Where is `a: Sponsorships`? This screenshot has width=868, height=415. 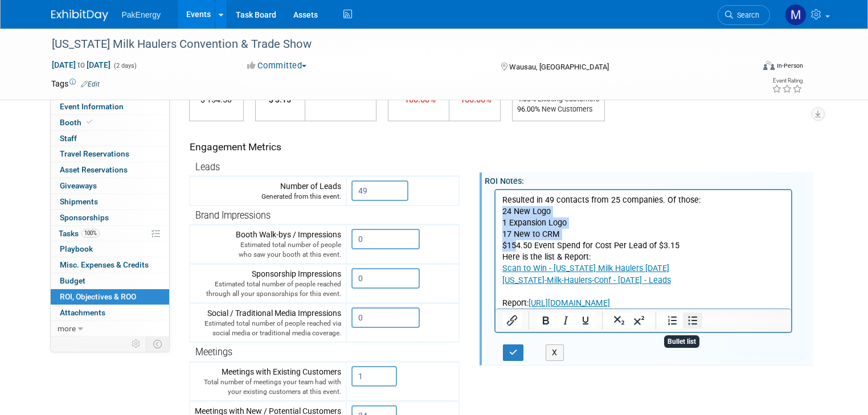 a: Sponsorships is located at coordinates (110, 218).